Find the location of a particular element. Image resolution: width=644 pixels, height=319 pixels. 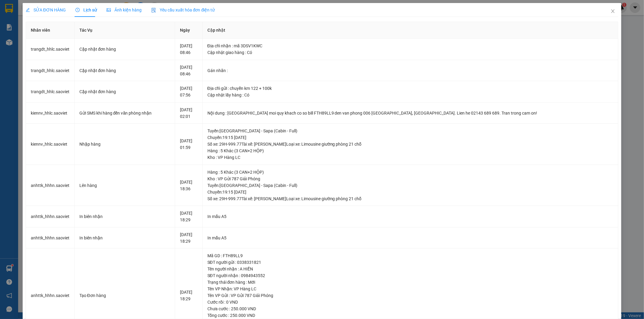

span: Lịch sử is located at coordinates (86, 10).